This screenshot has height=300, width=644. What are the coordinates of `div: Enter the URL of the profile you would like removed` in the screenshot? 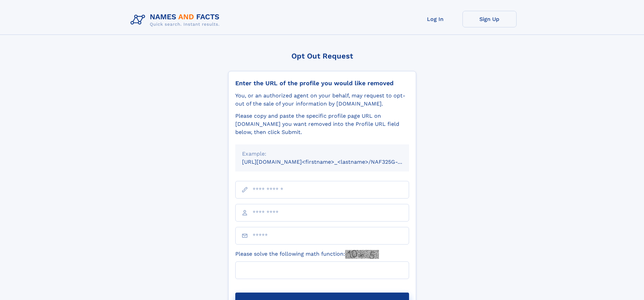 It's located at (322, 83).